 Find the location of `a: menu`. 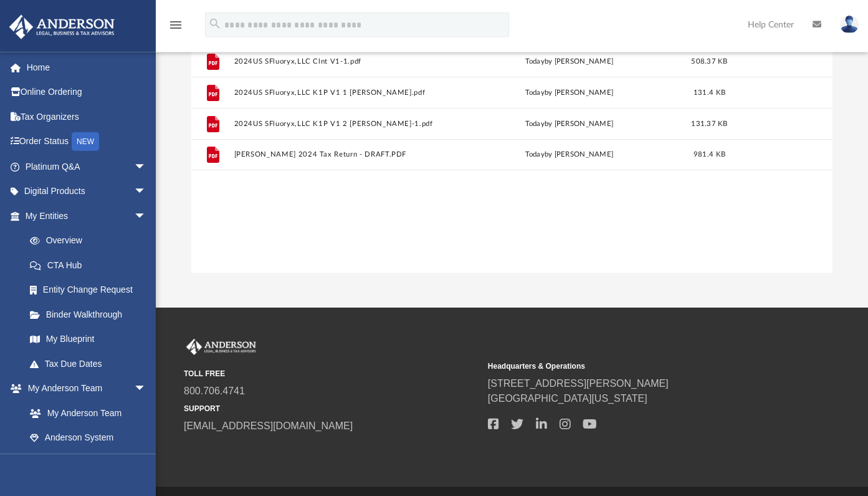

a: menu is located at coordinates (175, 28).